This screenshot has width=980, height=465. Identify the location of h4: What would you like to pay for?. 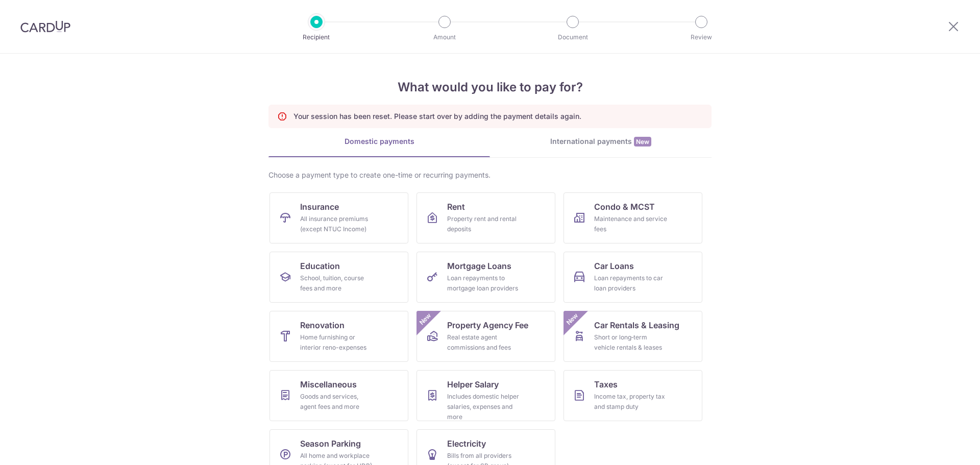
(490, 88).